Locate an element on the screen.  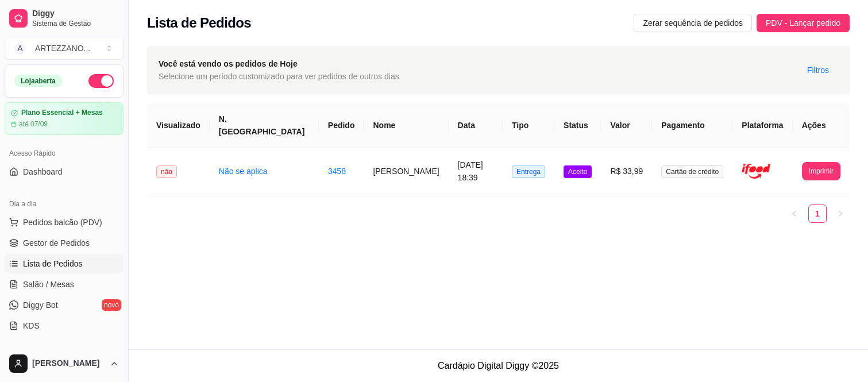
span: Salão / Mesas is located at coordinates (48, 284).